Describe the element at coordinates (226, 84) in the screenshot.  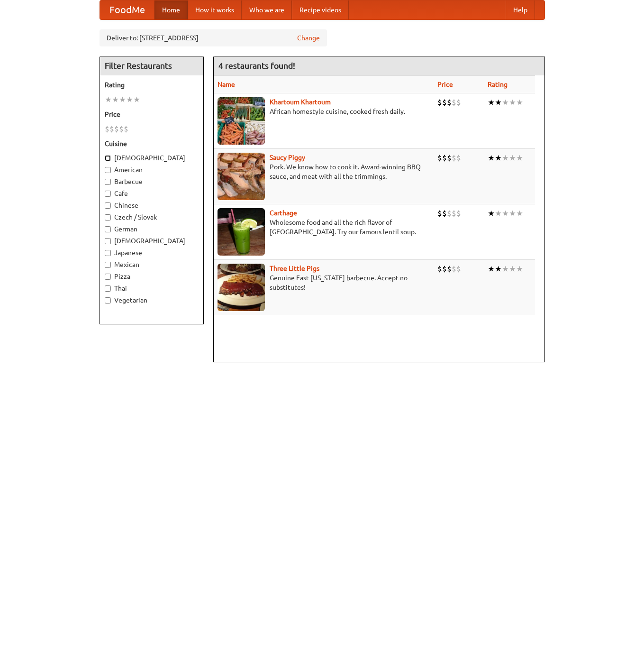
I see `a: Name` at that location.